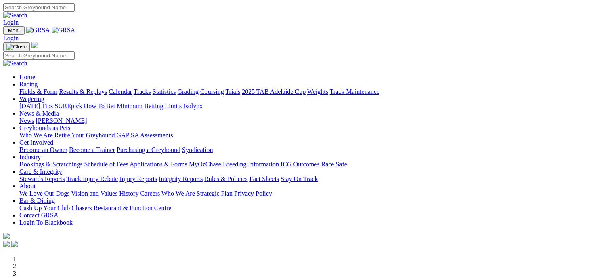  Describe the element at coordinates (300, 164) in the screenshot. I see `a: ICG Outcomes` at that location.